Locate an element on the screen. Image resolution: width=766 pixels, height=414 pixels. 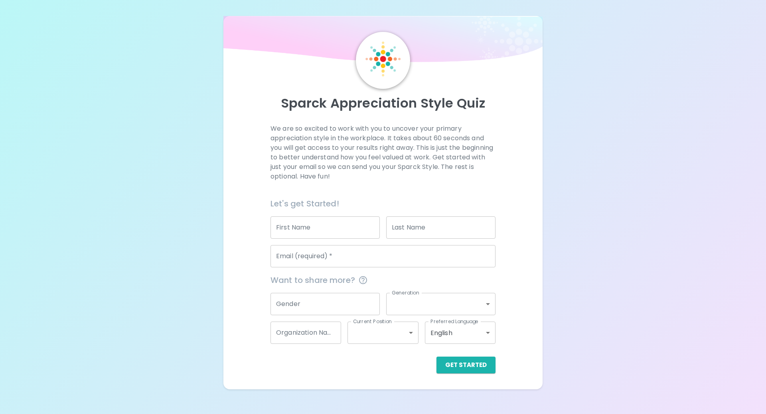
p: Sparck Appreciation Style Quiz is located at coordinates (383, 103).